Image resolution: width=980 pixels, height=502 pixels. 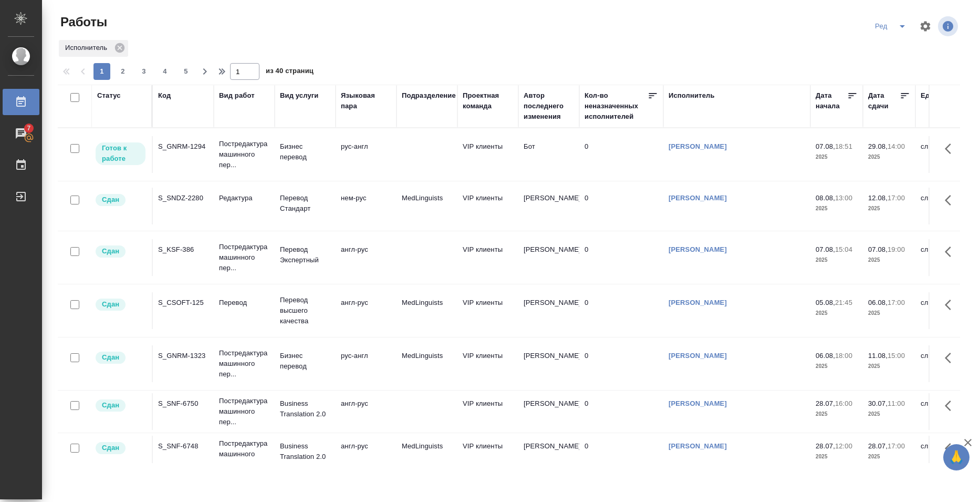 I want to click on div: S_GNRM-1294, so click(x=183, y=147).